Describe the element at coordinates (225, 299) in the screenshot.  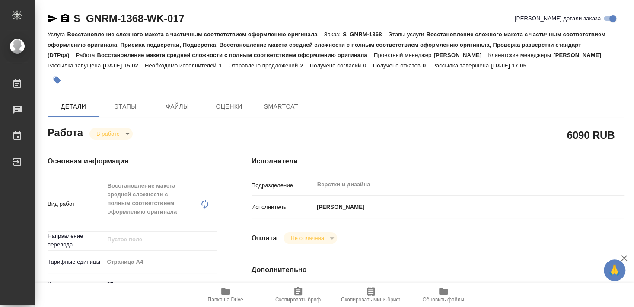
I see `span: Папка на Drive` at that location.